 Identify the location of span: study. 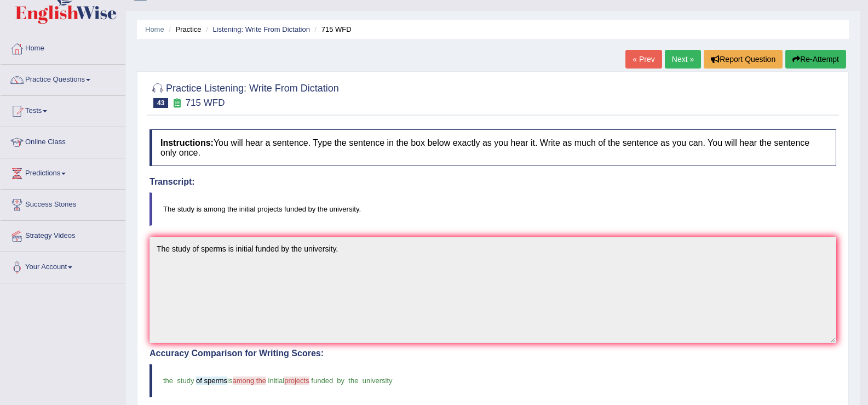
(185, 380).